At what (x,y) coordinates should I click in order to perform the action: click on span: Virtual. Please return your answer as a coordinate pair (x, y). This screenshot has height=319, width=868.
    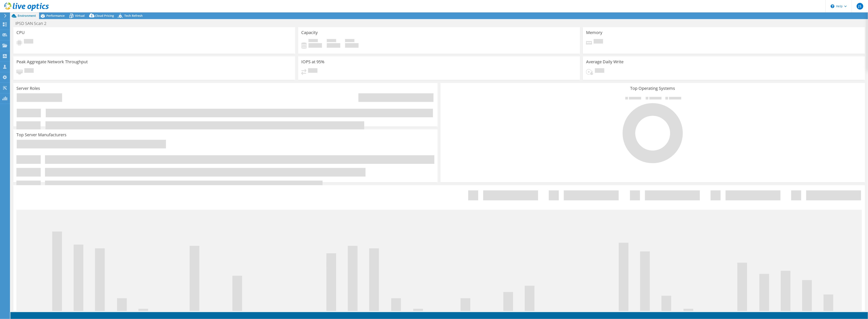
    Looking at the image, I should click on (80, 15).